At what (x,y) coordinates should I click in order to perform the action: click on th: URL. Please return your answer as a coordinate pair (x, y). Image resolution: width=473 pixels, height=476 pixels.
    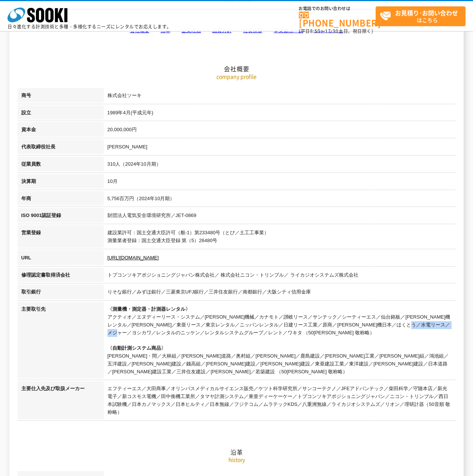
    Looking at the image, I should click on (61, 259).